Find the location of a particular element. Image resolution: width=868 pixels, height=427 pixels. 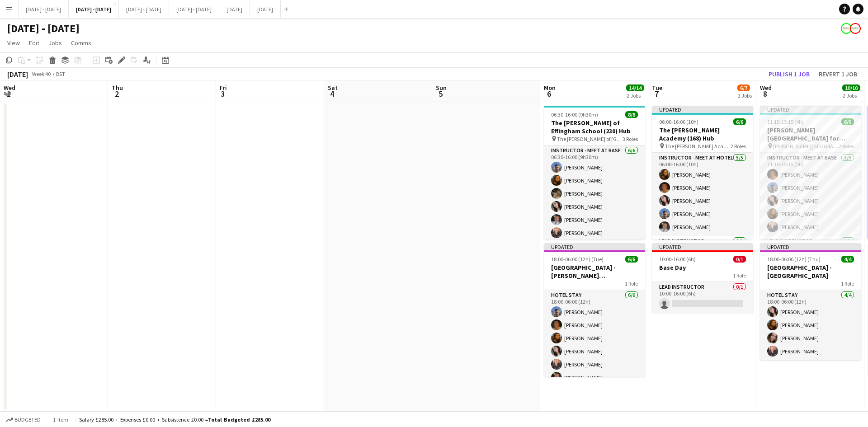

span: 14/14 is located at coordinates (635, 88).